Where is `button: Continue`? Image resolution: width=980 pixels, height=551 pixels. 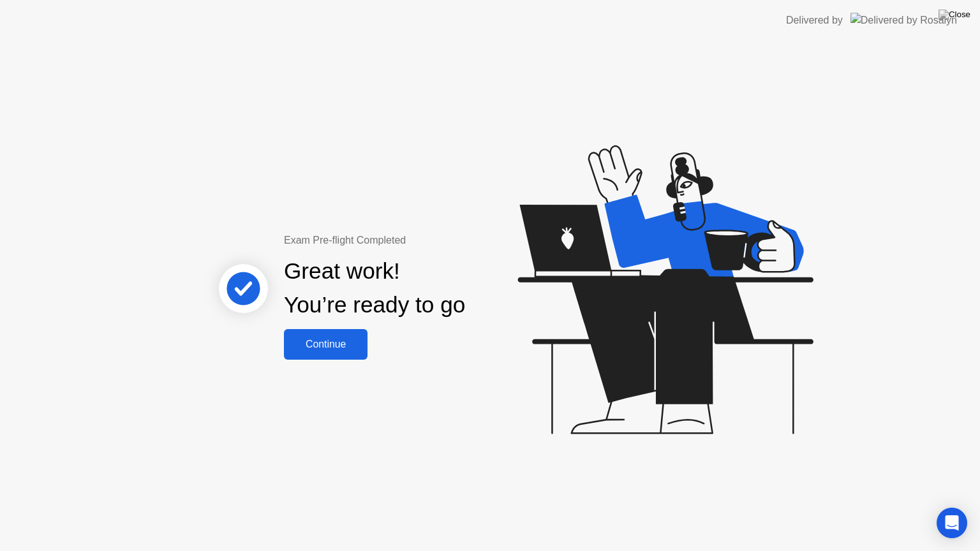
button: Continue is located at coordinates (325, 344).